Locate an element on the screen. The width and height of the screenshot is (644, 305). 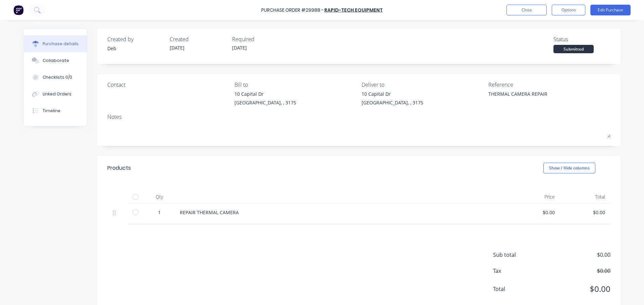
div: Purchase Order #29988 - is located at coordinates (293, 10).